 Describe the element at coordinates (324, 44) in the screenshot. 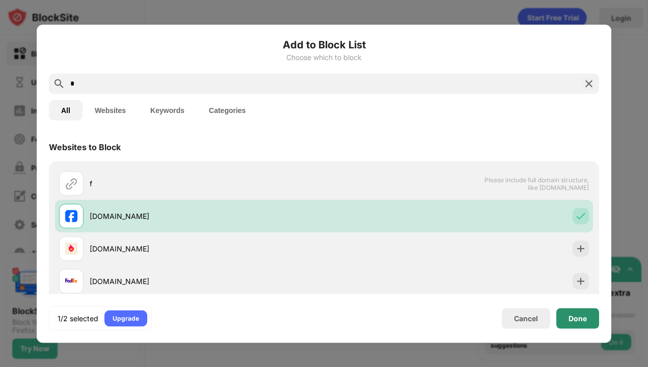

I see `h6: Add to Block List` at that location.